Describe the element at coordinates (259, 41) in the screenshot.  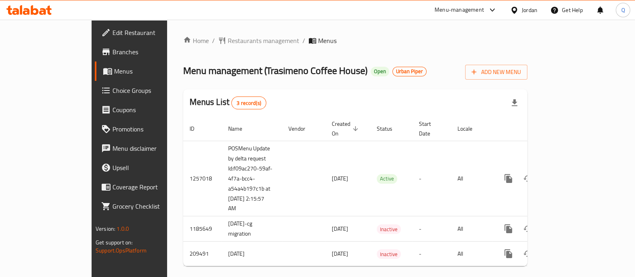
I see `a: Restaurants management` at that location.